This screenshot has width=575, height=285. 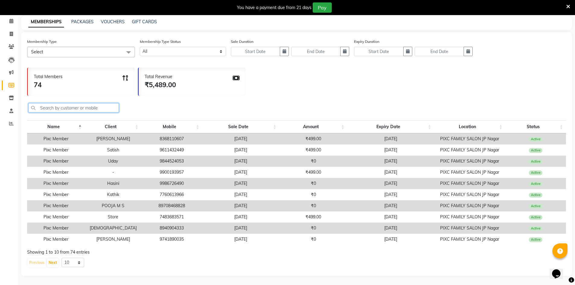 I want to click on td: 7760613966, so click(x=172, y=195).